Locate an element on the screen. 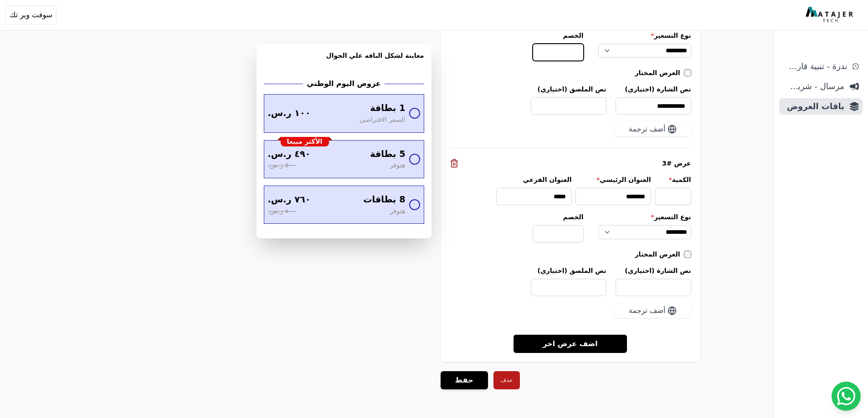  a: اضف عرض اخر is located at coordinates (570, 344).